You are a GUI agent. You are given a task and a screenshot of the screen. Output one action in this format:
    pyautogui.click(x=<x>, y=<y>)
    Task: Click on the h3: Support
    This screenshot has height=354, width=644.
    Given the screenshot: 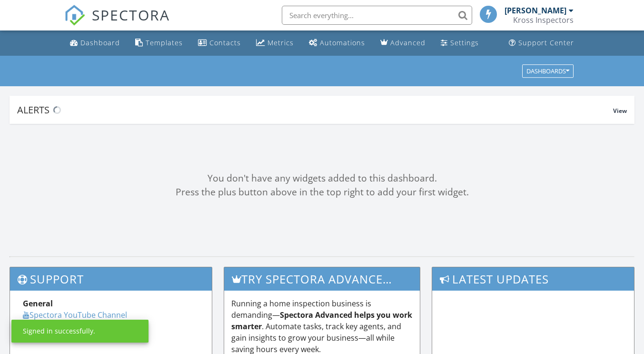 What is the action you would take?
    pyautogui.click(x=111, y=279)
    